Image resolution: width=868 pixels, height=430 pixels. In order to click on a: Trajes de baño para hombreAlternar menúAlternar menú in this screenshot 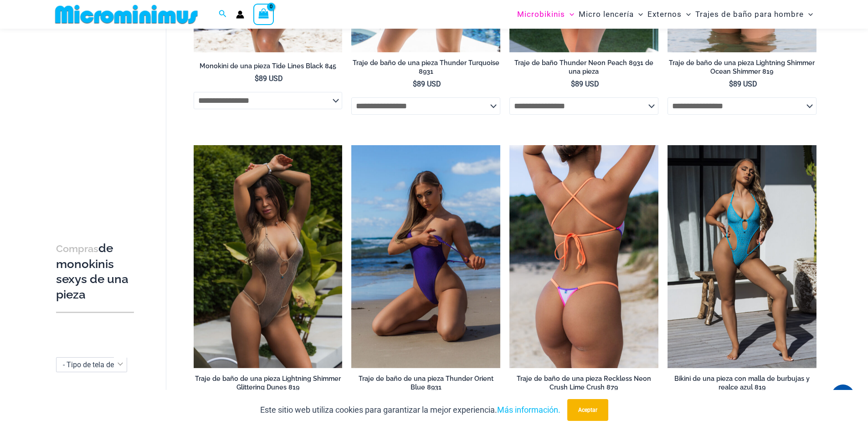, I will do `click(754, 14)`.